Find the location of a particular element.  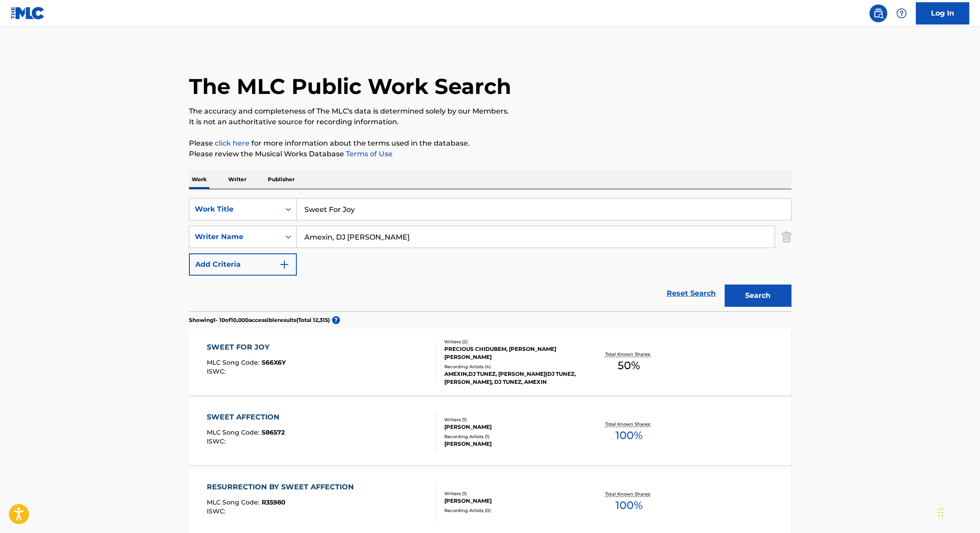

div: Recording Artists ( 1 ) is located at coordinates (512, 436).